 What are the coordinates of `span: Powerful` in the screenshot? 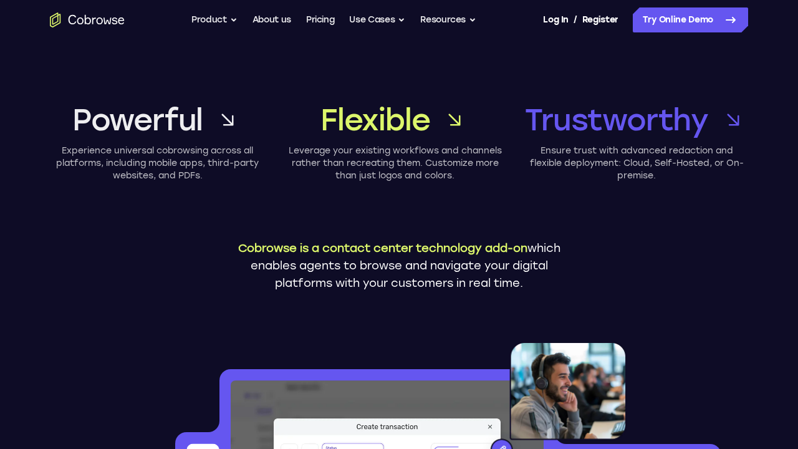 It's located at (137, 120).